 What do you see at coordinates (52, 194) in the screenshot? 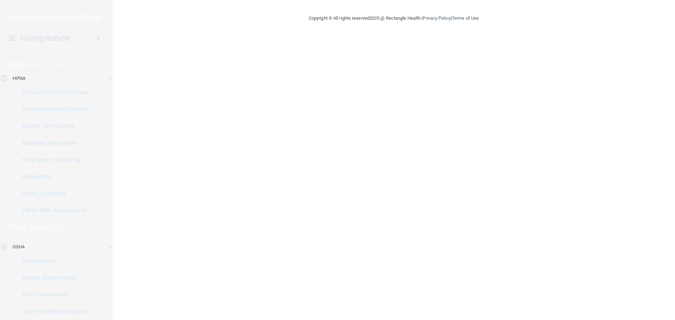
I see `p: HIPAA Checklist` at bounding box center [52, 194].